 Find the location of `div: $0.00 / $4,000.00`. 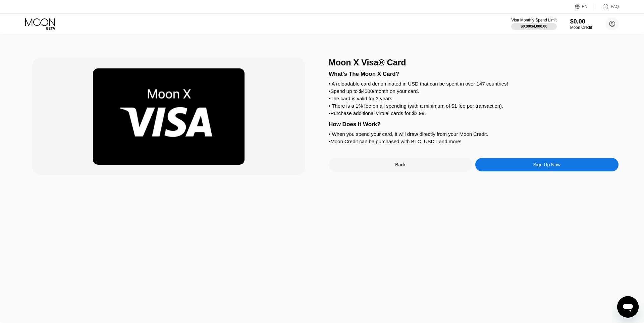

div: $0.00 / $4,000.00 is located at coordinates (534, 26).